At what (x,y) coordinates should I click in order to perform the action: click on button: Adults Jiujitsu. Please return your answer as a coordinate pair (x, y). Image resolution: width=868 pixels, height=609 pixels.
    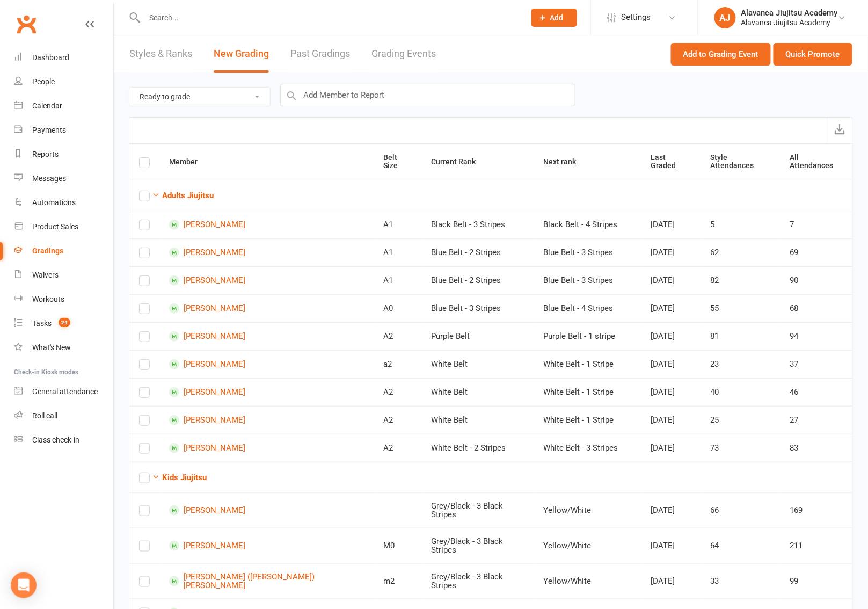
    Looking at the image, I should click on (183, 196).